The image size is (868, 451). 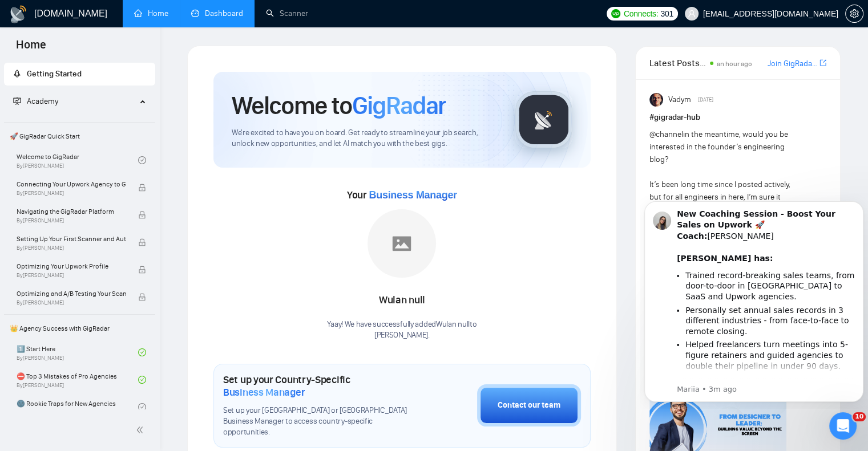 What do you see at coordinates (51, 45) in the screenshot?
I see `b: Coach:` at bounding box center [51, 45].